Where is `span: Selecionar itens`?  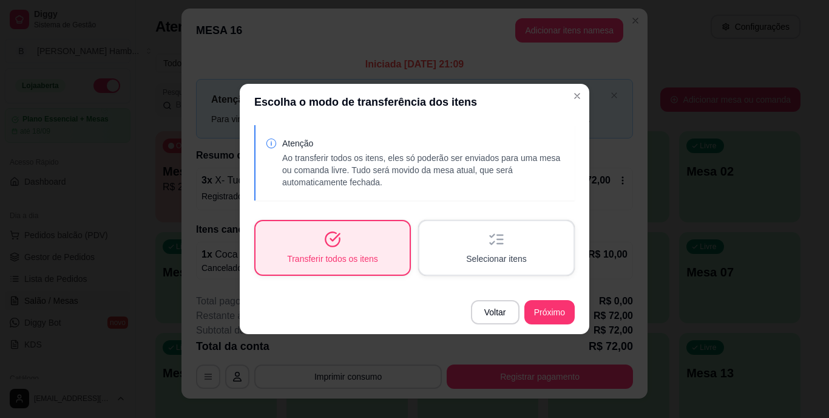
span: Selecionar itens is located at coordinates (496, 259).